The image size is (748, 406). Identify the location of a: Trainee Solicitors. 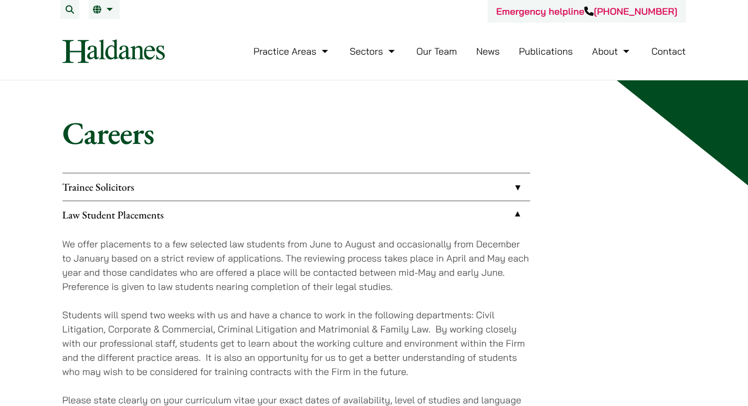
(296, 187).